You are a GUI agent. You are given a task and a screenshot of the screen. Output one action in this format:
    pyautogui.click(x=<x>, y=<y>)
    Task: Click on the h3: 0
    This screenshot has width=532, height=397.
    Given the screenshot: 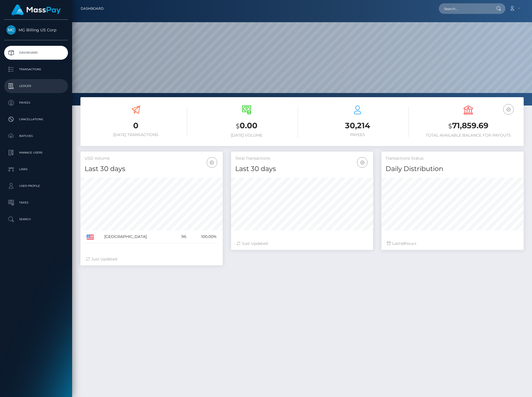 What is the action you would take?
    pyautogui.click(x=136, y=126)
    